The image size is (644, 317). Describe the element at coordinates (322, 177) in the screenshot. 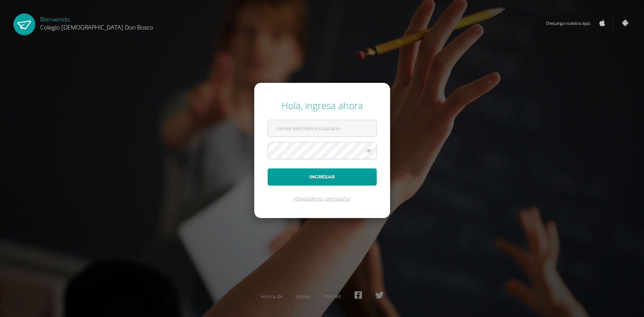

I see `button: Ingresar` at that location.